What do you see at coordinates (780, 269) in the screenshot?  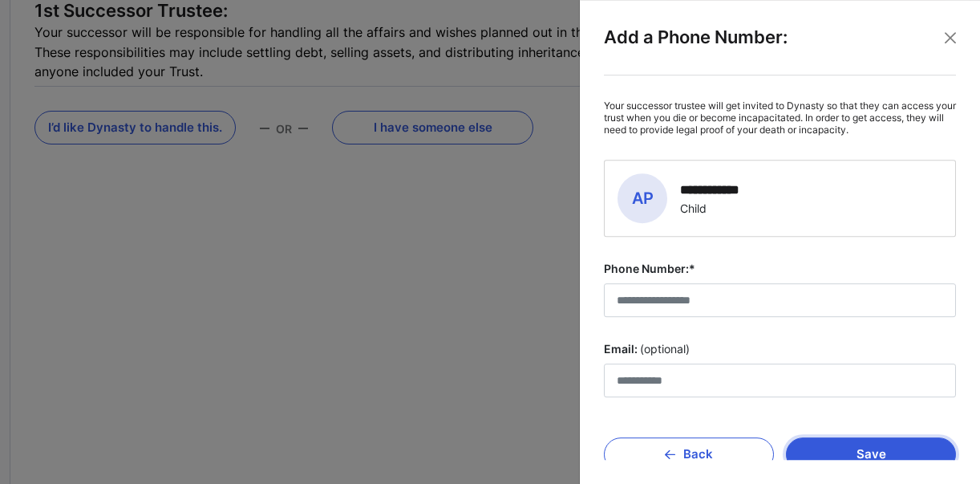 I see `label: Phone Number:*` at bounding box center [780, 269].